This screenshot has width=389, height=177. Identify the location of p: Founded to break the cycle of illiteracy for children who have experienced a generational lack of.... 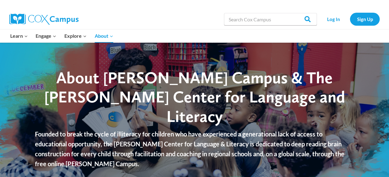
(194, 149).